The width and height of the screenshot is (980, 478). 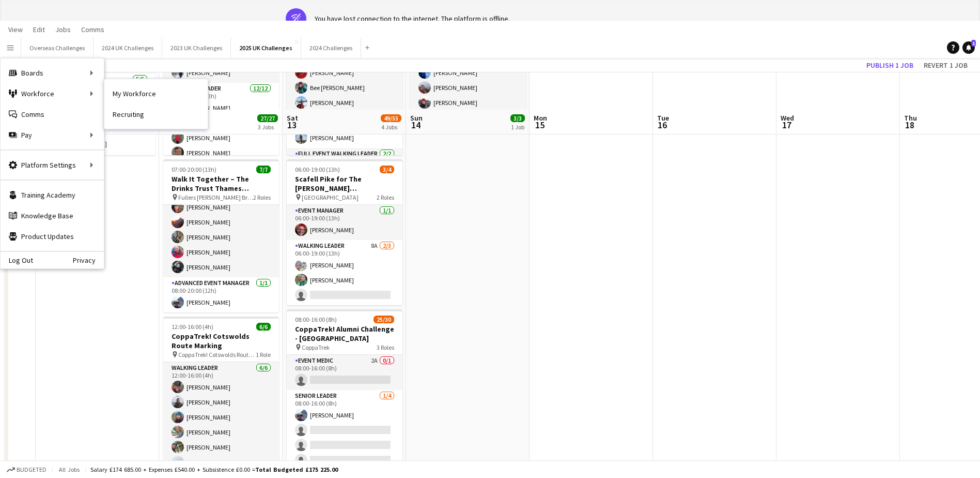 I want to click on a: Jobs, so click(x=63, y=30).